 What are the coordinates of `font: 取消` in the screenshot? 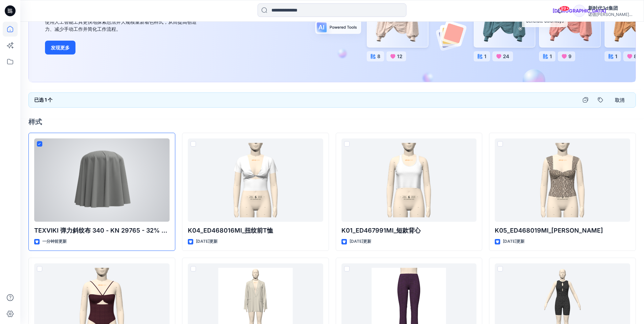 It's located at (620, 100).